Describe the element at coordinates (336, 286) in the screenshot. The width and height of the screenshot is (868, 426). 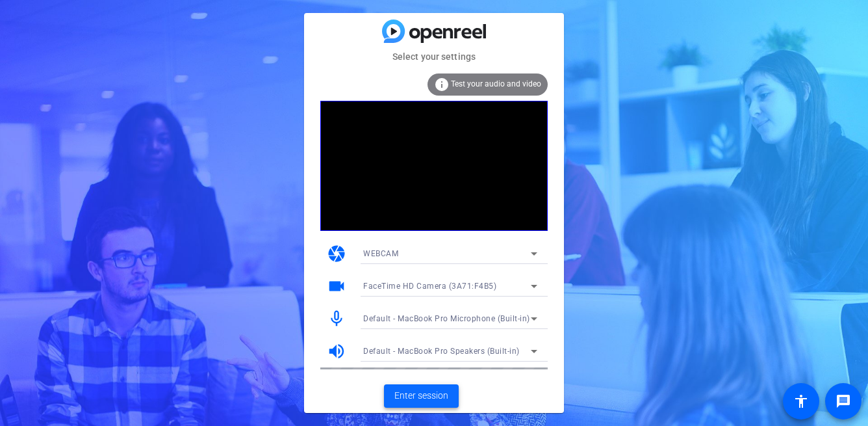
I see `mat-icon: videocam` at that location.